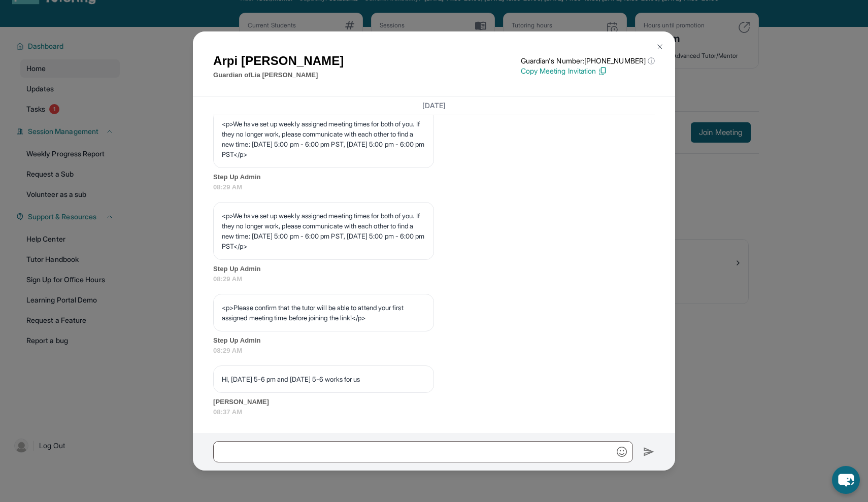  What do you see at coordinates (434, 412) in the screenshot?
I see `span: 08:37 AM` at bounding box center [434, 412].